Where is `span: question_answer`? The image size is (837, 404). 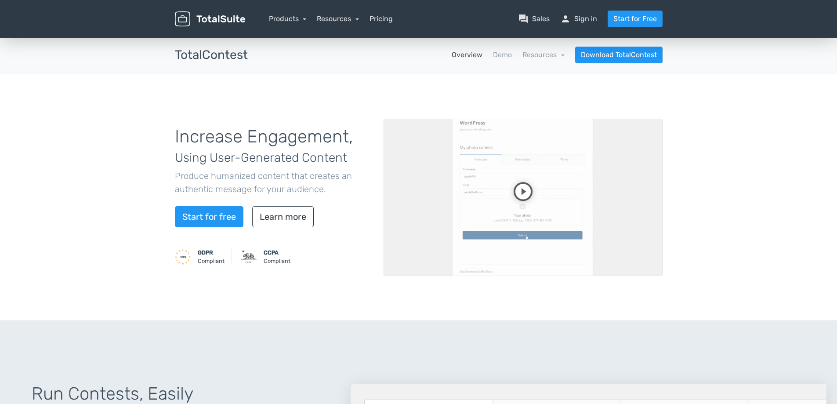
span: question_answer is located at coordinates (523, 19).